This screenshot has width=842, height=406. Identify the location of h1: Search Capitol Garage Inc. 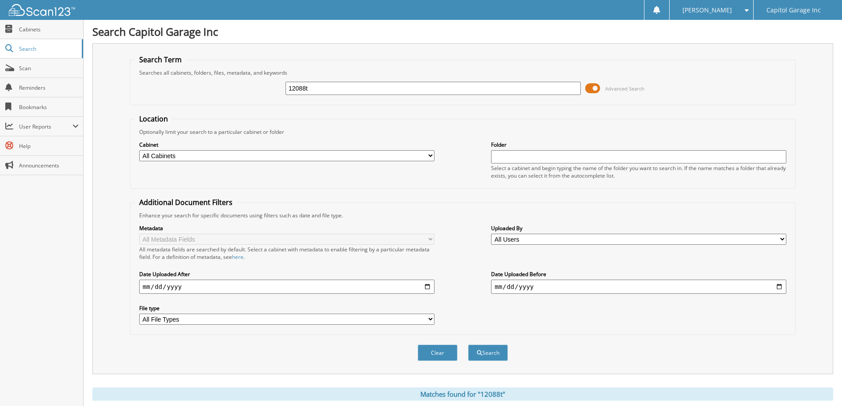
(463, 31).